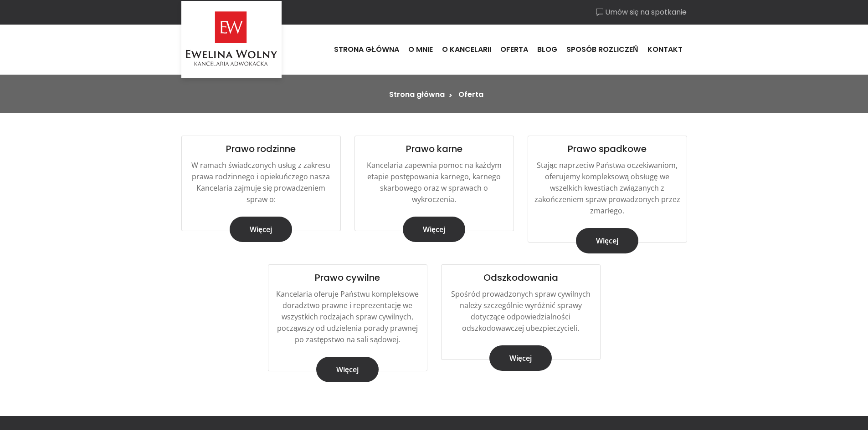  Describe the element at coordinates (471, 95) in the screenshot. I see `li: Oferta` at that location.